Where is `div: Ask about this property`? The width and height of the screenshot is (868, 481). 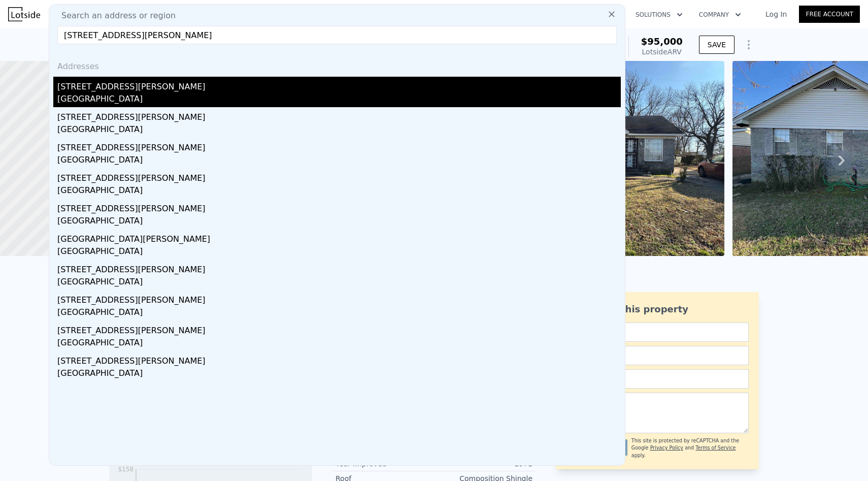
div: Ask about this property is located at coordinates (657, 309).